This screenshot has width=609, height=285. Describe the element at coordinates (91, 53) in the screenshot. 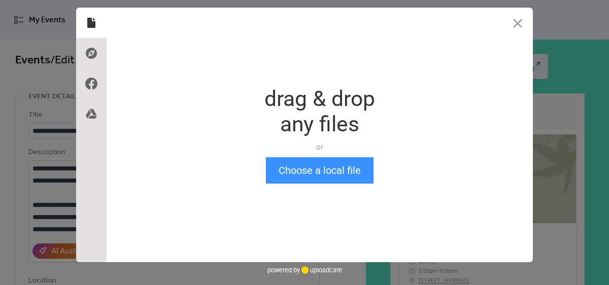

I see `div: Direct Link` at that location.